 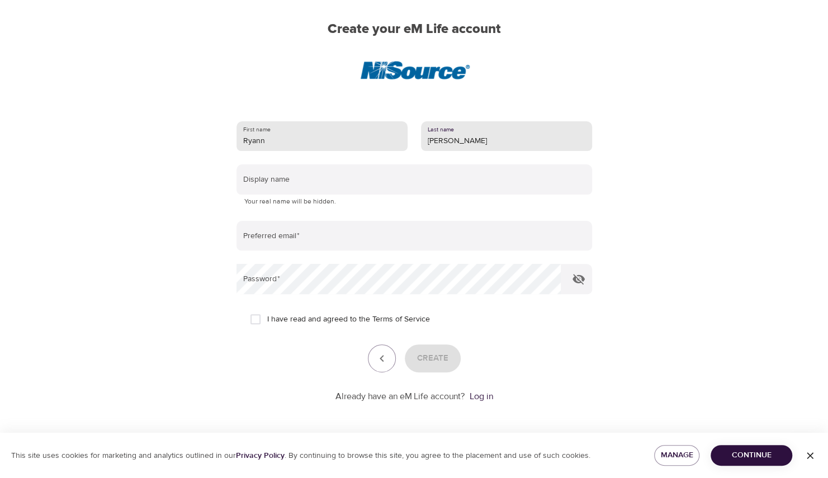 I want to click on a: Log in, so click(x=481, y=396).